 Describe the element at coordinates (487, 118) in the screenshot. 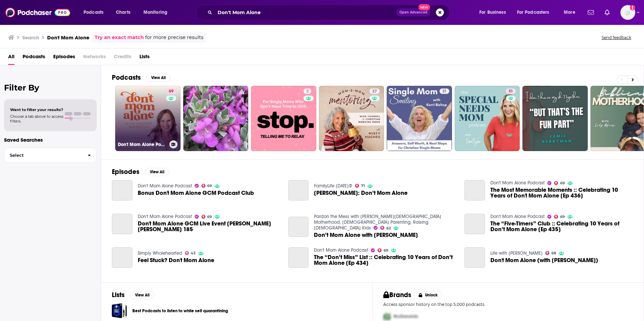

I see `a: 51` at that location.